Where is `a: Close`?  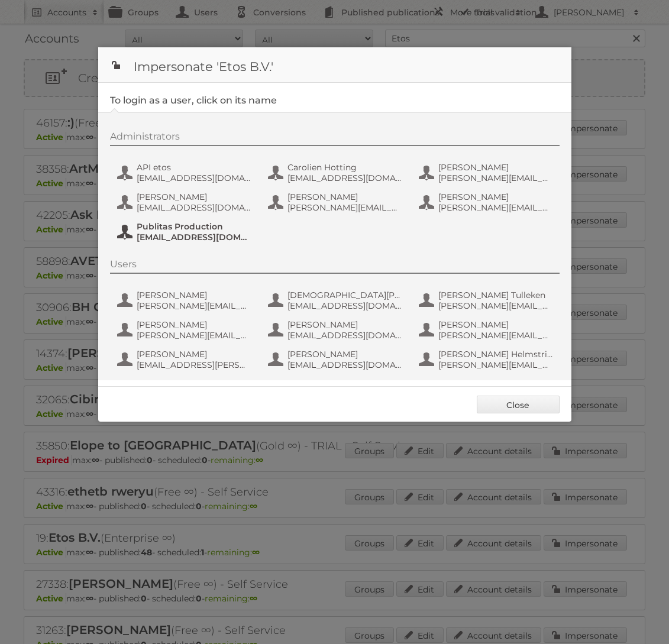
a: Close is located at coordinates (518, 405).